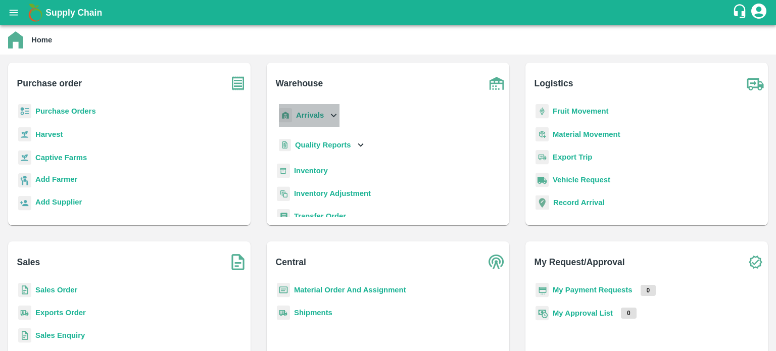 This screenshot has width=776, height=351. Describe the element at coordinates (755, 262) in the screenshot. I see `img: check` at that location.